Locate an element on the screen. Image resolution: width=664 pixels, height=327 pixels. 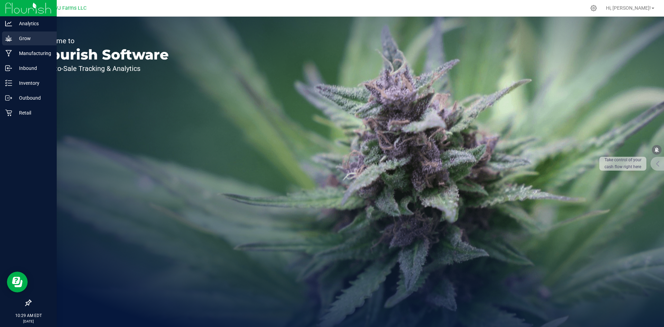
inline-svg: Inbound is located at coordinates (9, 68).